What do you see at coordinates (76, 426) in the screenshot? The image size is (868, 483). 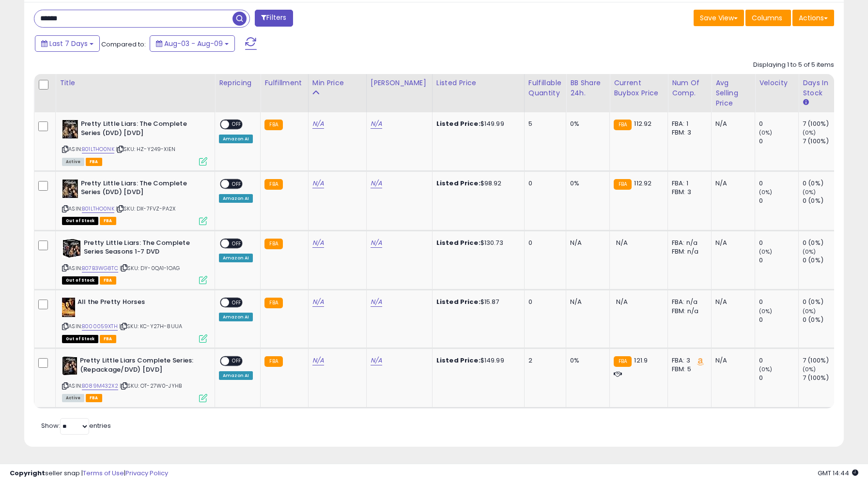 I see `span: Show: entries` at bounding box center [76, 426].